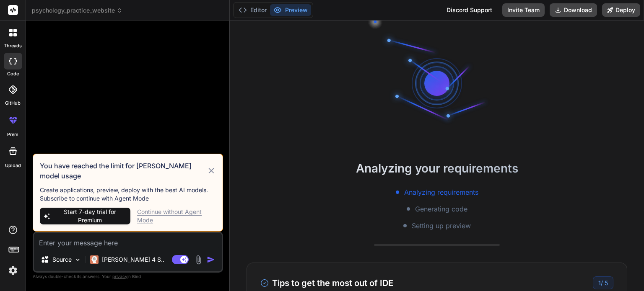 The height and width of the screenshot is (291, 644). I want to click on button: Preview, so click(291, 10).